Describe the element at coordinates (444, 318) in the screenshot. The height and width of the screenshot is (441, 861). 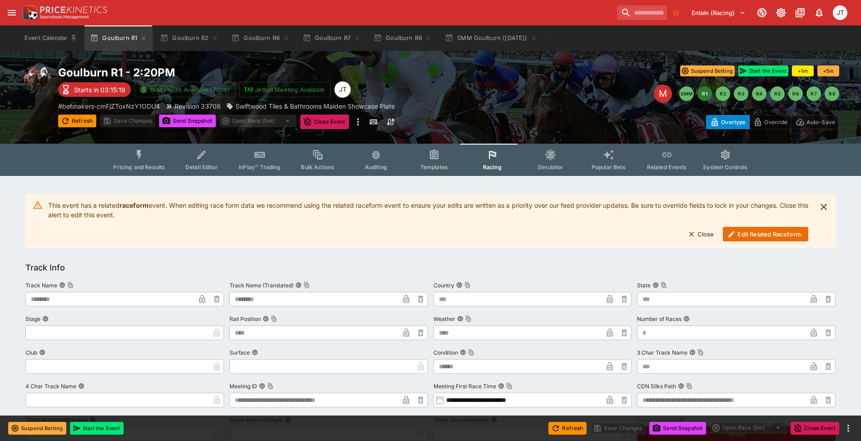
I see `p: Weather` at that location.